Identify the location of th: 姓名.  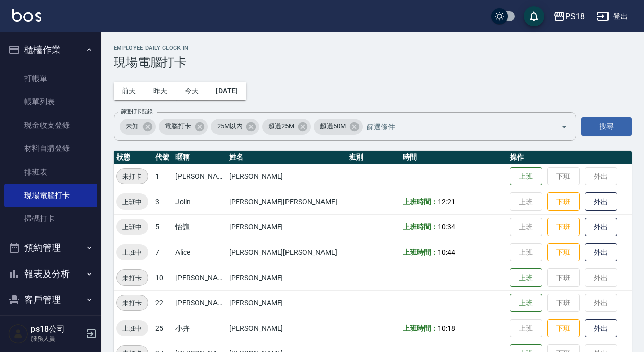
(287, 158).